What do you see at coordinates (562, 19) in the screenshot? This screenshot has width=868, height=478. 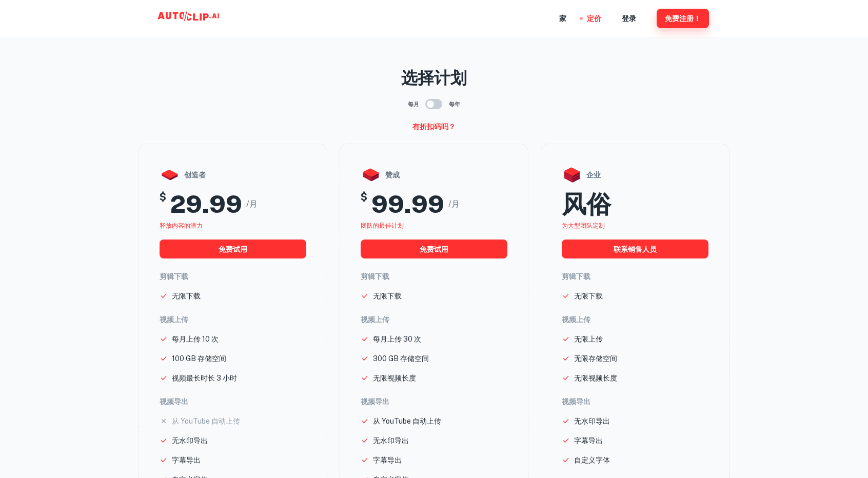 I see `font: 家` at bounding box center [562, 19].